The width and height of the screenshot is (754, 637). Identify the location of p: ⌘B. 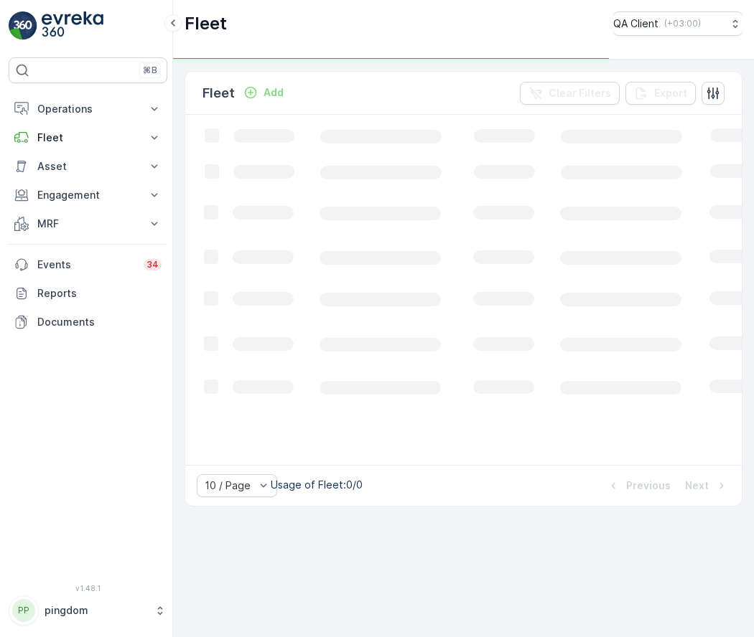
(150, 70).